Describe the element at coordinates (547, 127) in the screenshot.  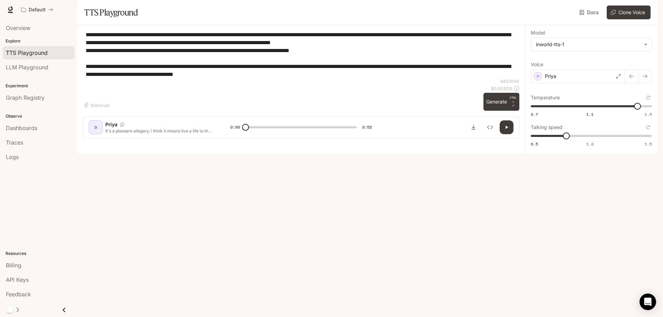
I see `p: Talking speed` at that location.